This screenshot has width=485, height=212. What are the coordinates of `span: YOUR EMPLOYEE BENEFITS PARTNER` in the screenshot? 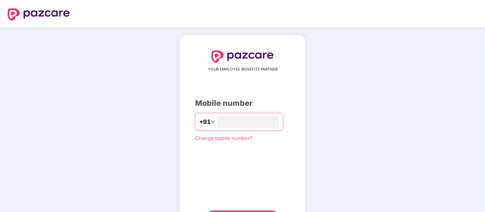 It's located at (242, 69).